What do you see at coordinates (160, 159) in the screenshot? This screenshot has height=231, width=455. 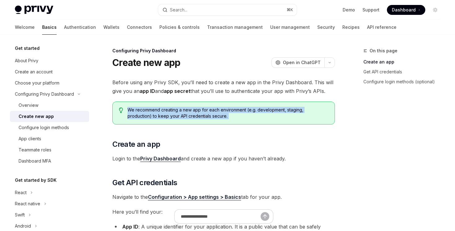 I see `a: Privy Dashboard` at bounding box center [160, 159].